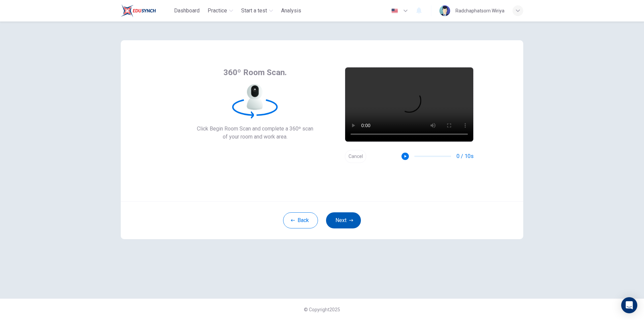 The image size is (644, 320). I want to click on img: en, so click(394, 11).